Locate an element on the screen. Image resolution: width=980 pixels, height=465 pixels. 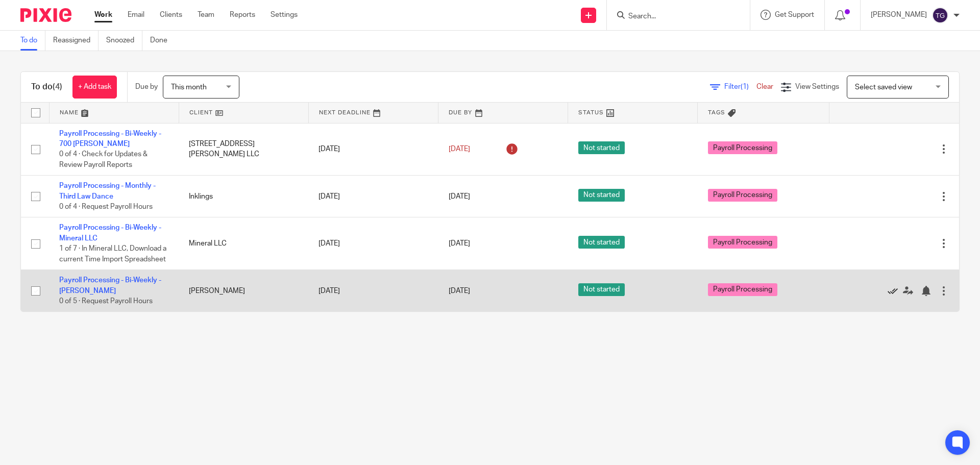
span: View Settings is located at coordinates (817, 87).